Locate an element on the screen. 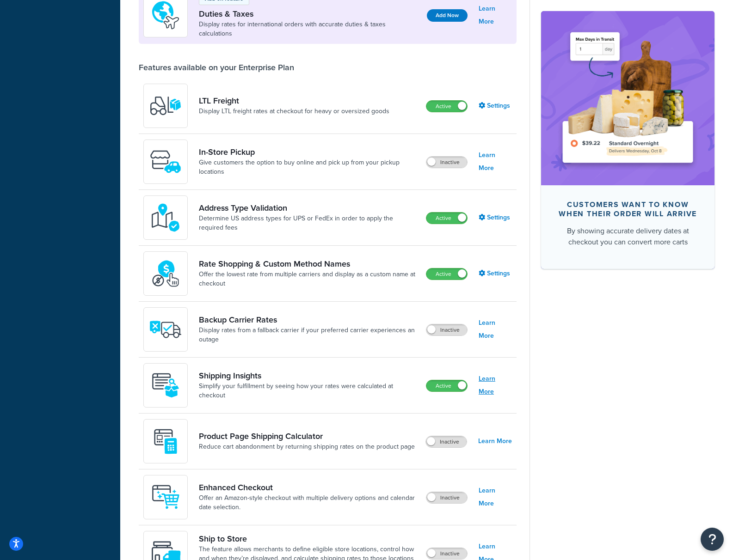 The height and width of the screenshot is (560, 733). a: Offer an Amazon-style checkout with multiple delivery options and calendar date selection. is located at coordinates (309, 502).